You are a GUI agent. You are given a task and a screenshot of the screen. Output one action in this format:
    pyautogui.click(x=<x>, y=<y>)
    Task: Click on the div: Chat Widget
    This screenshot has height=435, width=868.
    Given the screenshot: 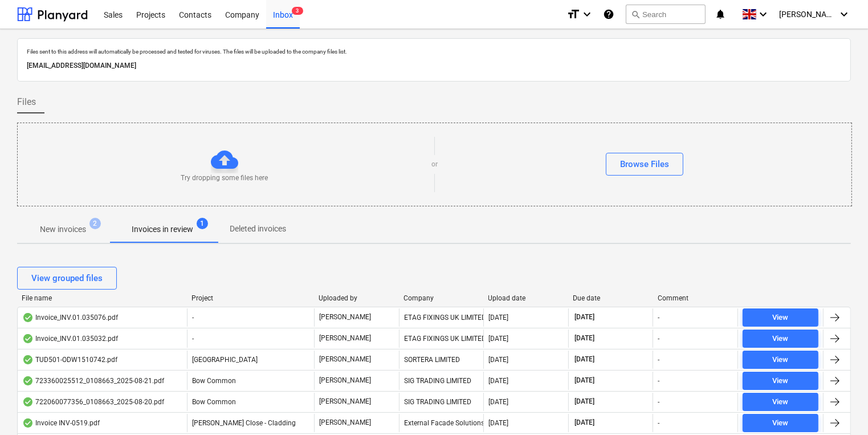 What is the action you would take?
    pyautogui.click(x=840, y=407)
    